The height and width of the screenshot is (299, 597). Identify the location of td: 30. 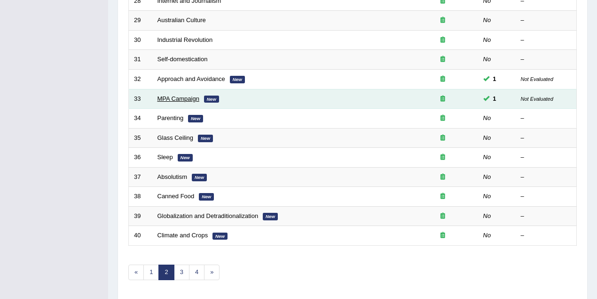
(141, 40).